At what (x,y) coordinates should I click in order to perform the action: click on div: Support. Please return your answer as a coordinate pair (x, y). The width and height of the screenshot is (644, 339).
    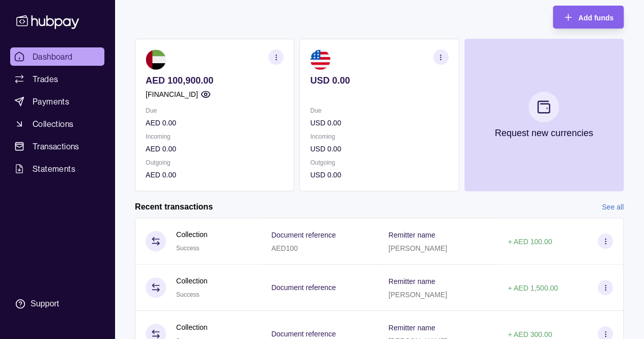
    Looking at the image, I should click on (45, 303).